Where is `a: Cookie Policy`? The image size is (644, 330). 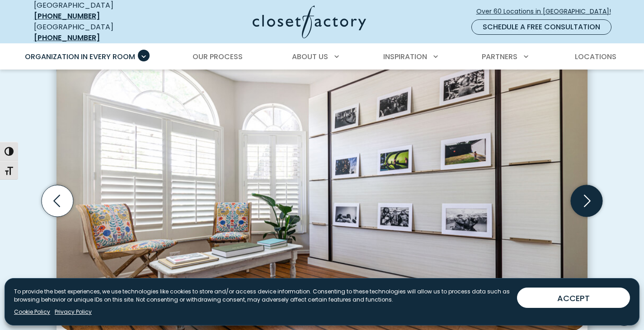 a: Cookie Policy is located at coordinates (32, 312).